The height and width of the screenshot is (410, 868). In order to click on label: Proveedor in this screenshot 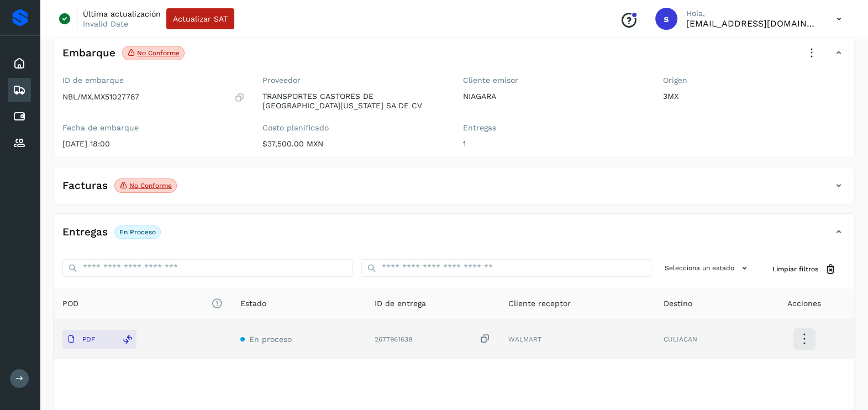, I will do `click(354, 80)`.